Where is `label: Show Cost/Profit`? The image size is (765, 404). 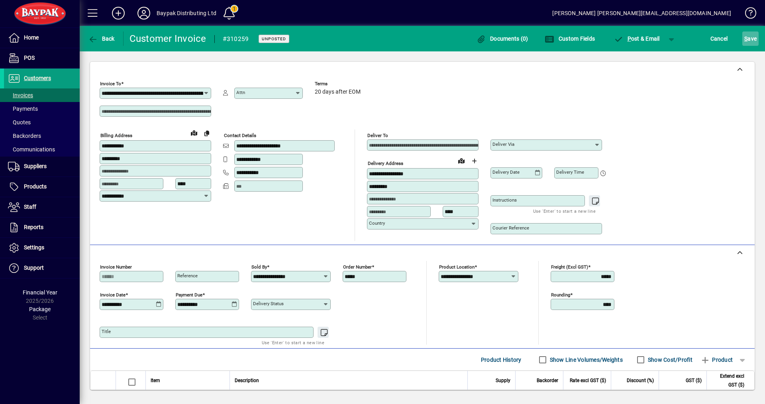
label: Show Cost/Profit is located at coordinates (669, 360).